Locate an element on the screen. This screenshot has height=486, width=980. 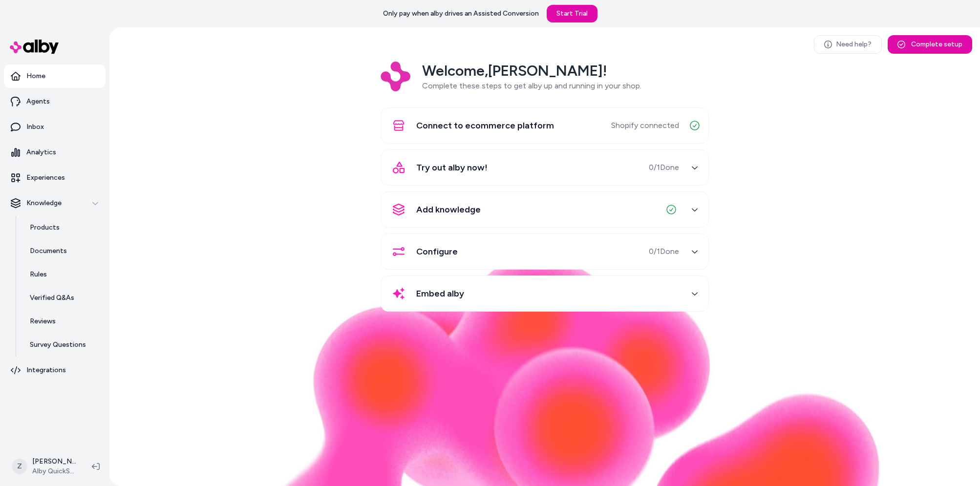
p: Only pay when alby drives an Assisted Conversion is located at coordinates (461, 13).